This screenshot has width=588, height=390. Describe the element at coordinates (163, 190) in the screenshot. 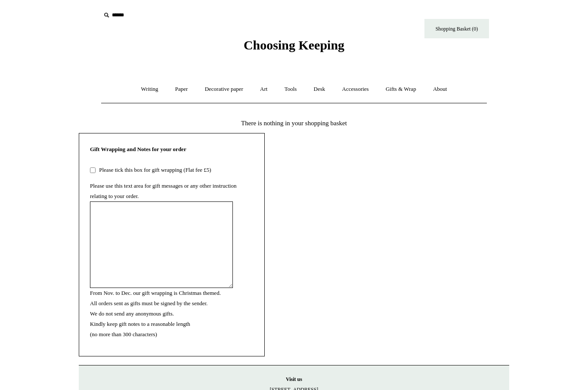

I see `label: Please use this text area for gift messages or any other instruction relating to your order.` at that location.